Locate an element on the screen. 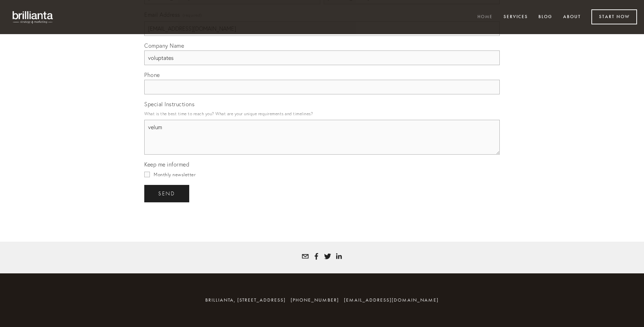  span: Special Instructions is located at coordinates (169, 104).